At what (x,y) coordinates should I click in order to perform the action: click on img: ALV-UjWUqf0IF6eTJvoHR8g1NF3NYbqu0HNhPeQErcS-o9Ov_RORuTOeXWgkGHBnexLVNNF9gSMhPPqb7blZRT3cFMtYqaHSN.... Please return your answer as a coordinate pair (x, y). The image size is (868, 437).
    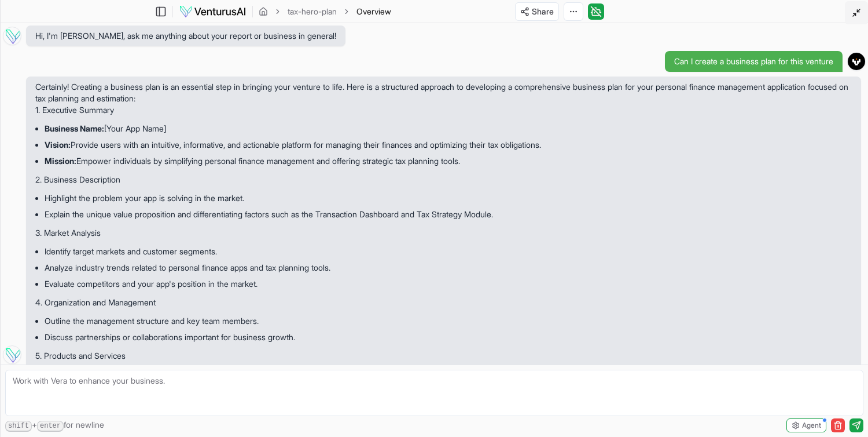
    Looking at the image, I should click on (857, 61).